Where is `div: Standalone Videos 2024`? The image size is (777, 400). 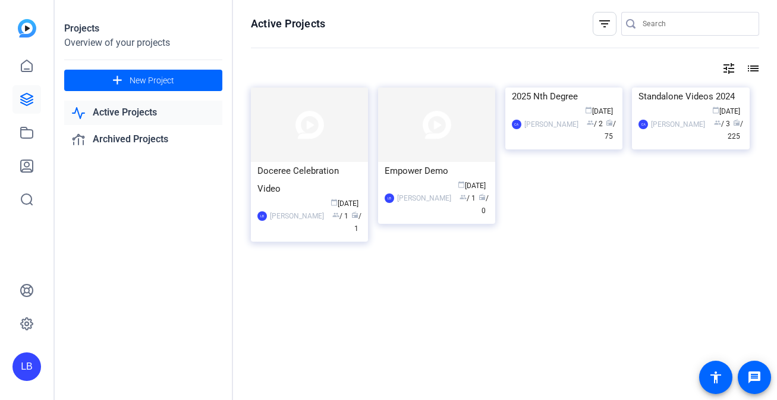 div: Standalone Videos 2024 is located at coordinates (691, 96).